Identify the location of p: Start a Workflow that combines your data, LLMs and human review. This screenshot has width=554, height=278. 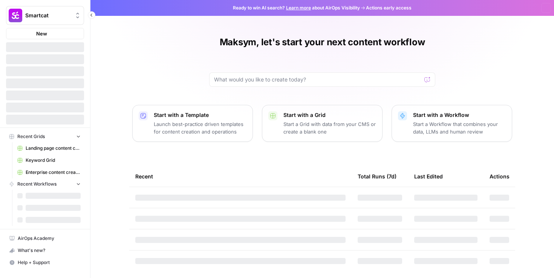
(459, 128).